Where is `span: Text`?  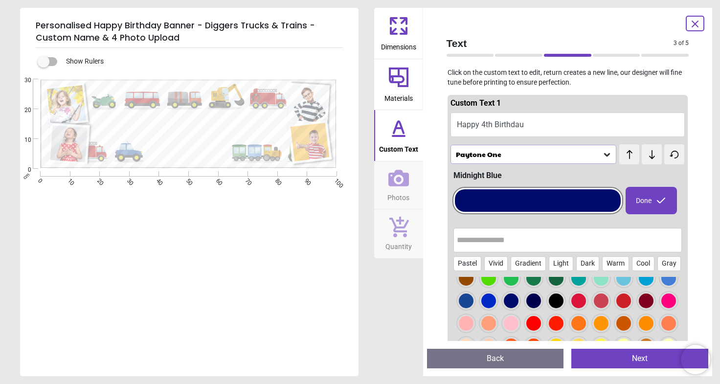 span: Text is located at coordinates (560, 43).